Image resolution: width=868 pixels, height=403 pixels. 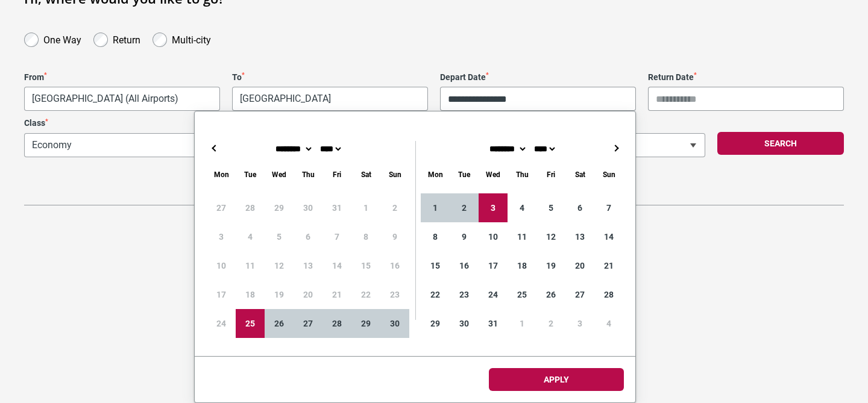 I want to click on div: 6, so click(x=580, y=208).